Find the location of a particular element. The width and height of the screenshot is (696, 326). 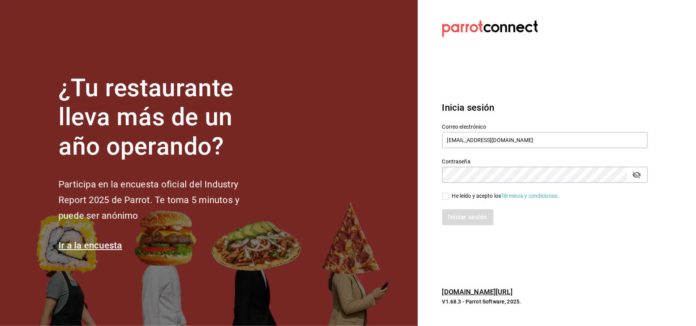

h1: ¿Tu restaurante lleva más de un año operando? is located at coordinates (162, 118).